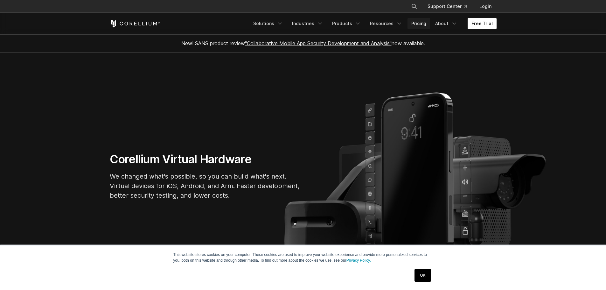  I want to click on a: Resources, so click(386, 24).